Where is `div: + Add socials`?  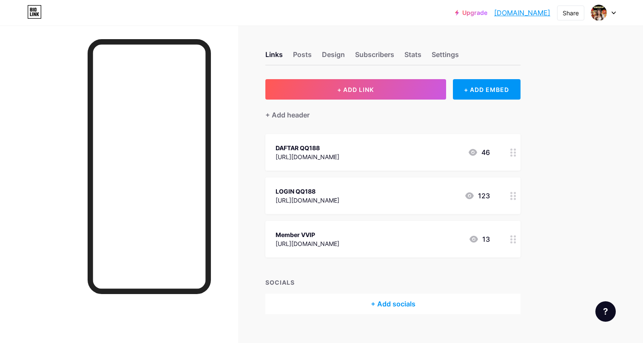
div: + Add socials is located at coordinates (393, 304).